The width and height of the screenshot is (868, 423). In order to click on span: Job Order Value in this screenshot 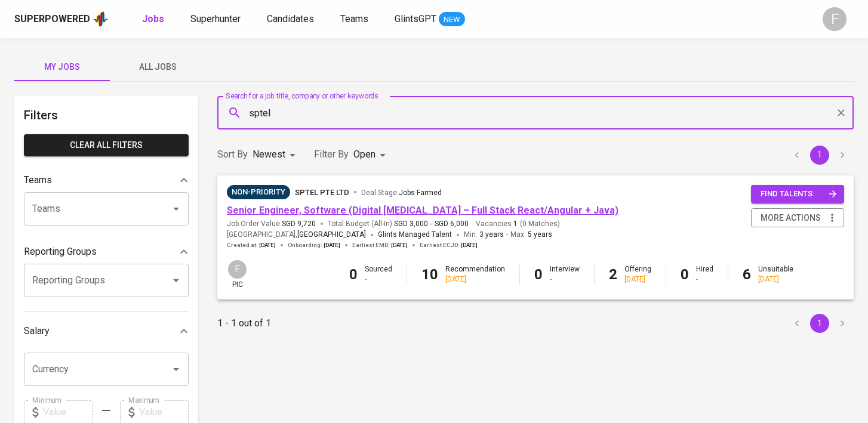, I will do `click(271, 224)`.